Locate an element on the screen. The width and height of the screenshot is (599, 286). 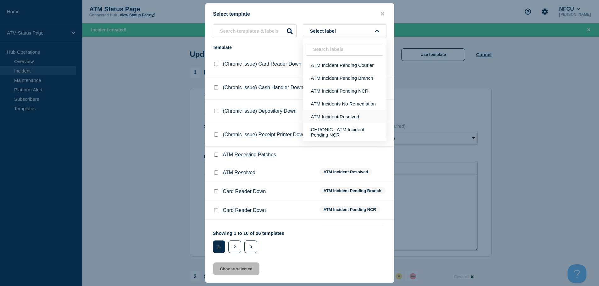
button: CHRONIC - ATM Incident Pending NCR is located at coordinates (345, 132).